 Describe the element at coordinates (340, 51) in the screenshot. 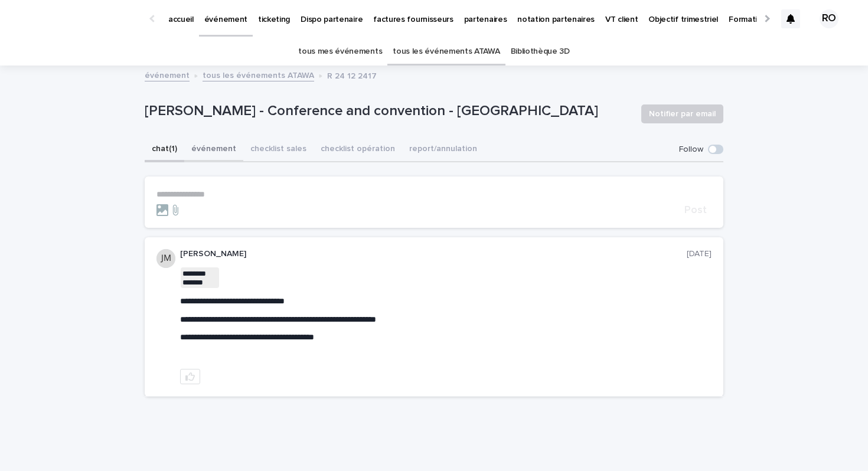

I see `a: tous mes événements` at that location.